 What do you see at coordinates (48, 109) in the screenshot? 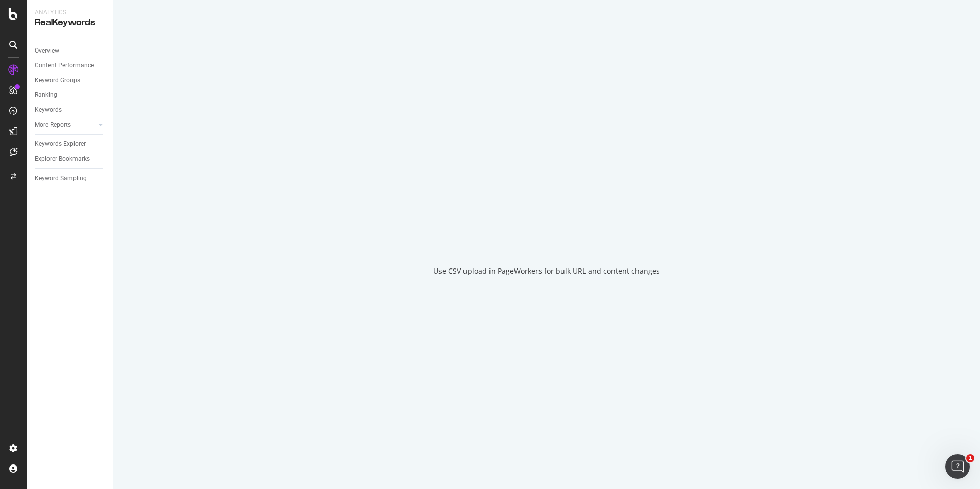
I see `div: Keywords` at bounding box center [48, 109].